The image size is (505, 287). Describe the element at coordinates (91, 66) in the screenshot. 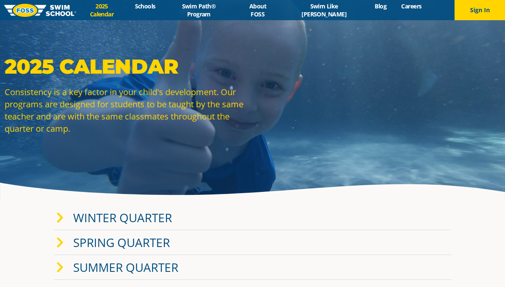

I see `strong: 2025 Calendar` at that location.